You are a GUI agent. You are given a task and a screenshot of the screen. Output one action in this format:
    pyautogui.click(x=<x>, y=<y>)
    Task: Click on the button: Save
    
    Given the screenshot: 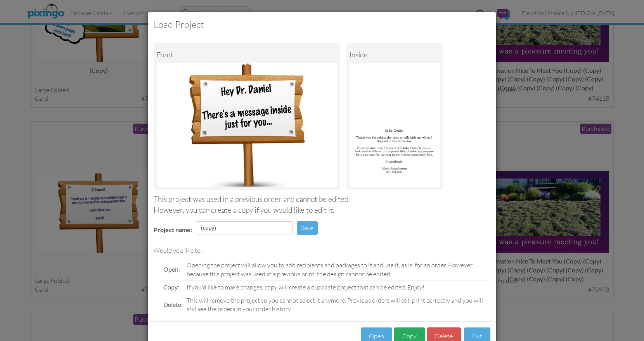 What is the action you would take?
    pyautogui.click(x=307, y=228)
    